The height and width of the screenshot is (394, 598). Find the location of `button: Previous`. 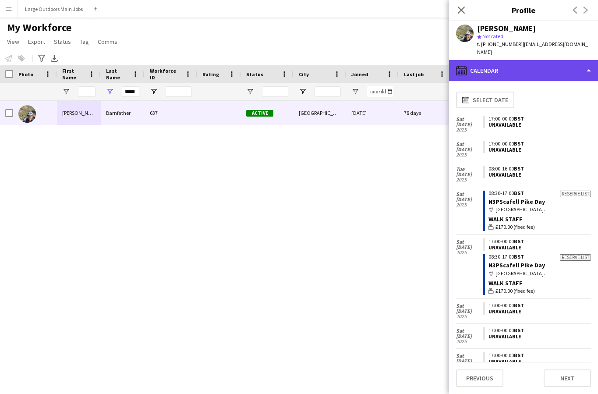

button: Previous is located at coordinates (480, 378).